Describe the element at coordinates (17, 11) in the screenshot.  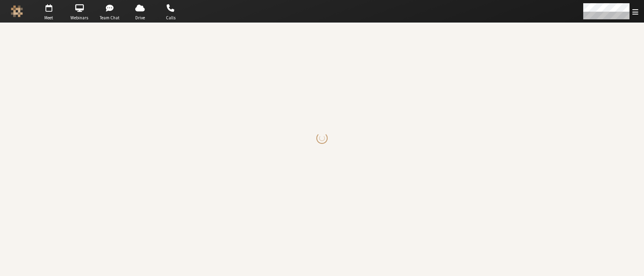
I see `img: Iotum` at that location.